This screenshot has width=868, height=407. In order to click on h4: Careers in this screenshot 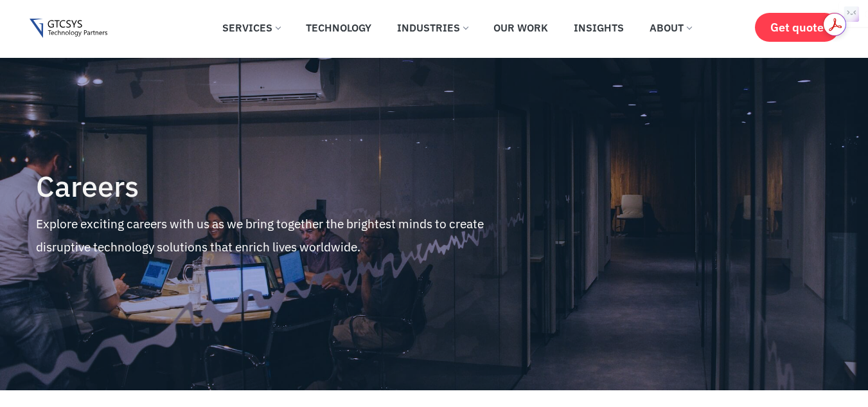, I will do `click(283, 186)`.